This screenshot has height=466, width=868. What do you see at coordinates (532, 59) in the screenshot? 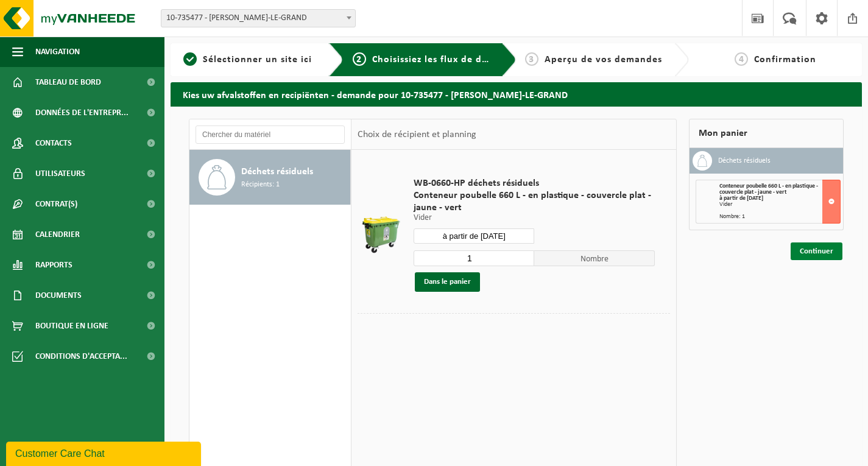
I see `span: 3` at bounding box center [532, 59].